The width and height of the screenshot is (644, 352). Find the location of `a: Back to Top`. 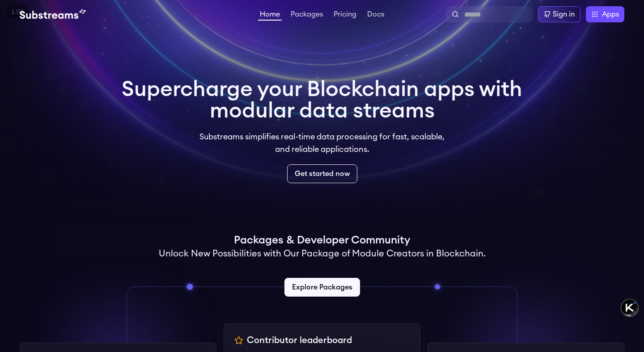

a: Back to Top is located at coordinates (31, 15).